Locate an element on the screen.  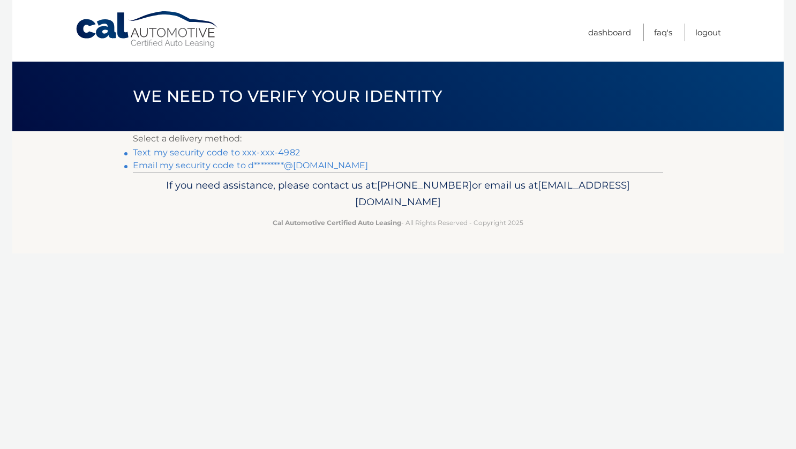
a: FAQ's is located at coordinates (664, 32).